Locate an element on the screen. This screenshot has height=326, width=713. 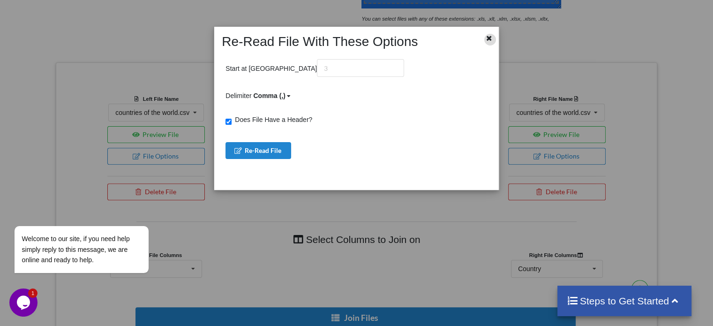
span: Welcome to our site, if you need help simply reply to this message, we are online and ready to help. is located at coordinates (67, 108).